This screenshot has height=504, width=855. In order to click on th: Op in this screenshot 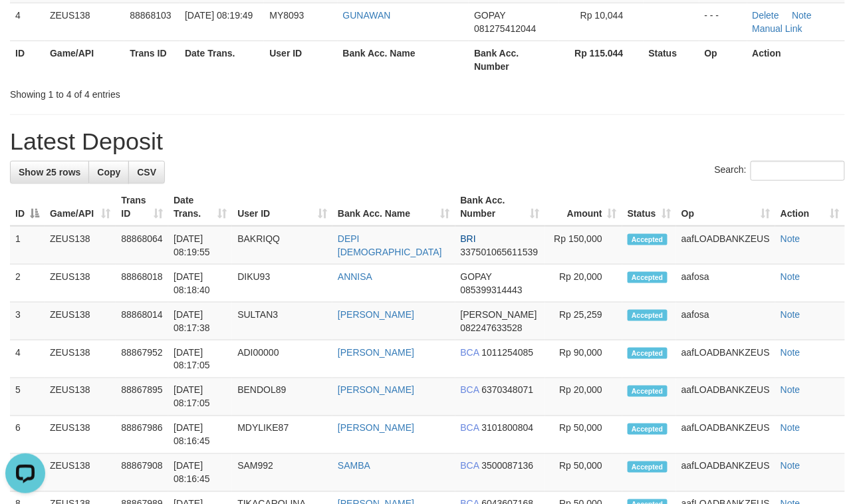, I will do `click(723, 59)`.